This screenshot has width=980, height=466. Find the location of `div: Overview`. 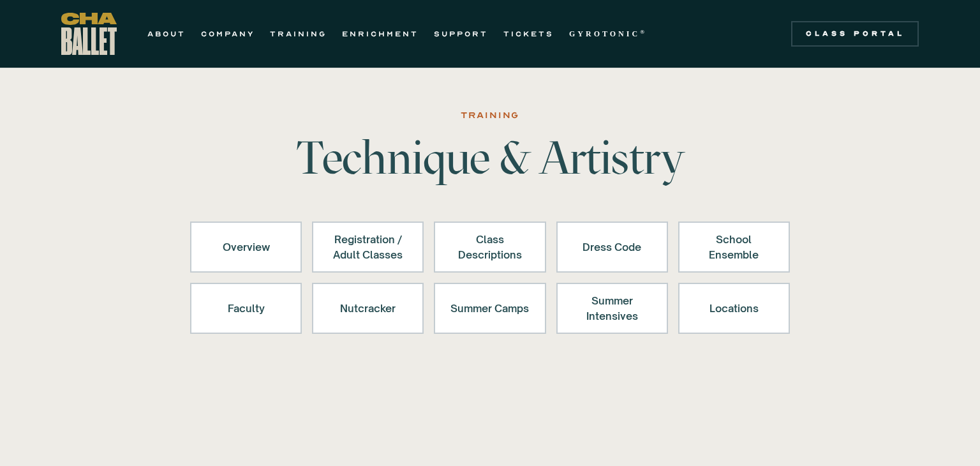

div: Overview is located at coordinates (245, 247).